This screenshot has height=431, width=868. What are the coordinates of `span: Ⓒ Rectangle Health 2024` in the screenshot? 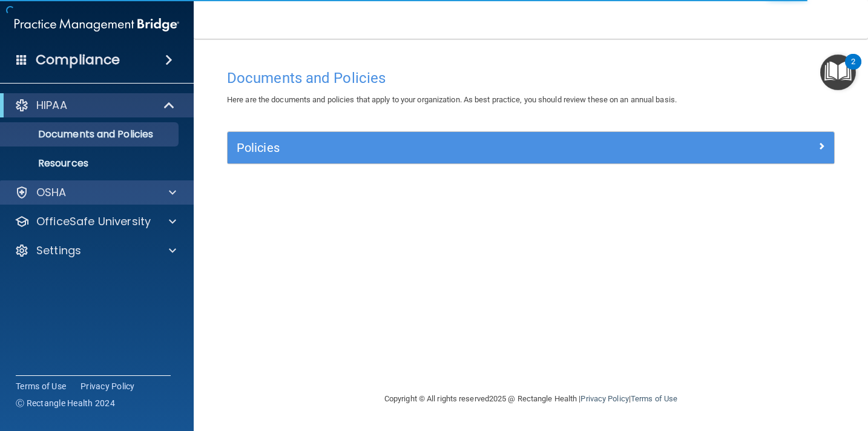 It's located at (65, 403).